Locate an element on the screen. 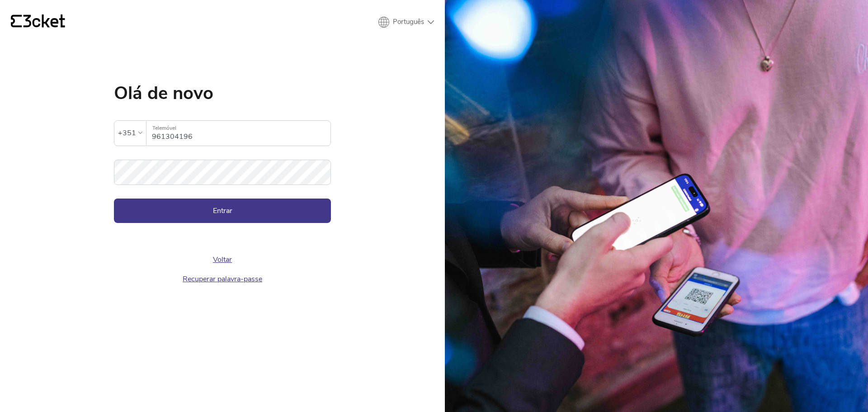  label: Telemóvel is located at coordinates (239, 128).